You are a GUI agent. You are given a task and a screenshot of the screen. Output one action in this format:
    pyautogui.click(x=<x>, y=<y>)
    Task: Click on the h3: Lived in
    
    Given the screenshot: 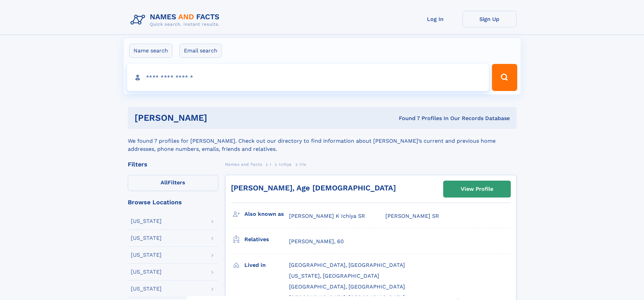 What is the action you would take?
    pyautogui.click(x=267, y=265)
    